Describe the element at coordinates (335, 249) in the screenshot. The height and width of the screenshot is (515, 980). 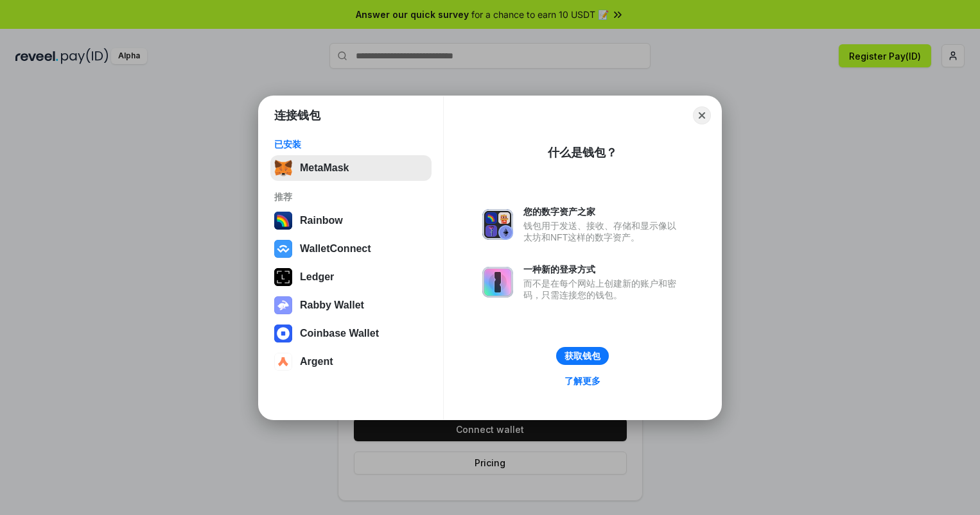
I see `div: WalletConnect` at that location.